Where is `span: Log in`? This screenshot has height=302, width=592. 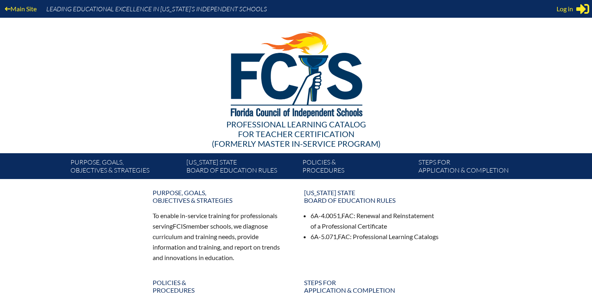 span: Log in is located at coordinates (565, 9).